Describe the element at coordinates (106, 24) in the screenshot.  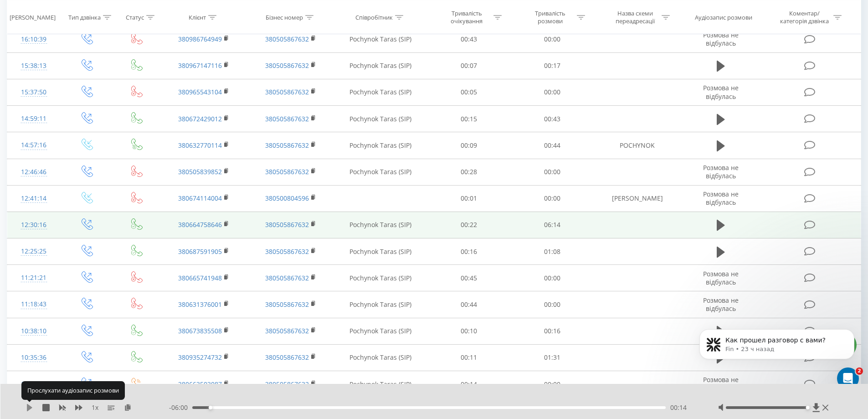
I see `img: Profile image for Tetiana` at that location.